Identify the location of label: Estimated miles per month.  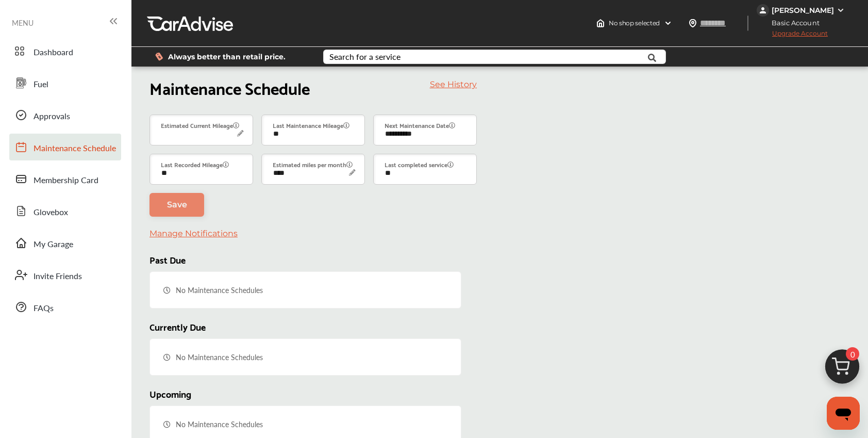
(312, 164).